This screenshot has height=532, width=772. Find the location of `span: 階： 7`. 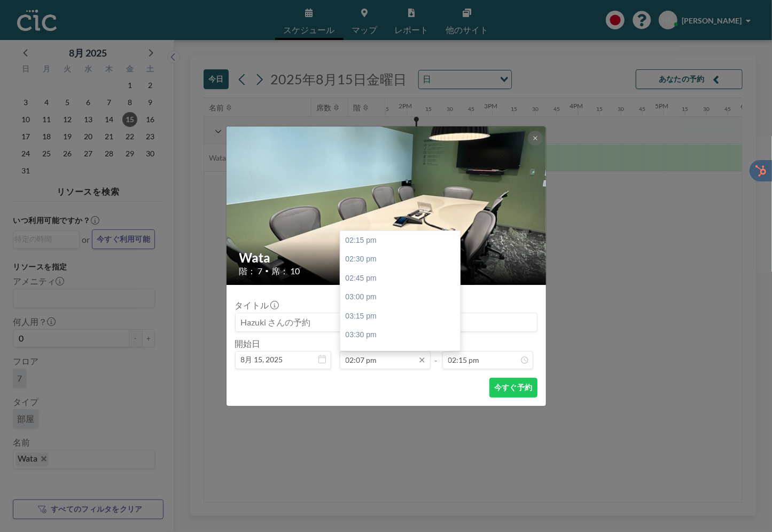

span: 階： 7 is located at coordinates (251, 271).